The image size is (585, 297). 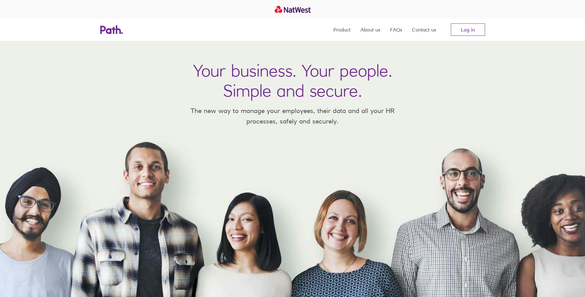 What do you see at coordinates (292, 80) in the screenshot?
I see `h1: Your business. Your people. Simple and secure.` at bounding box center [292, 80].